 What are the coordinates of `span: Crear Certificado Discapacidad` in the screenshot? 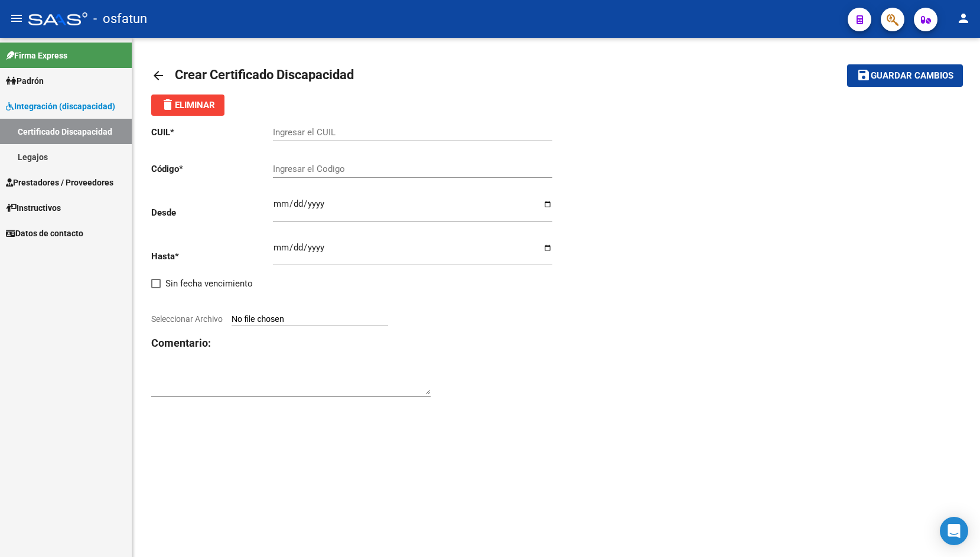 It's located at (264, 74).